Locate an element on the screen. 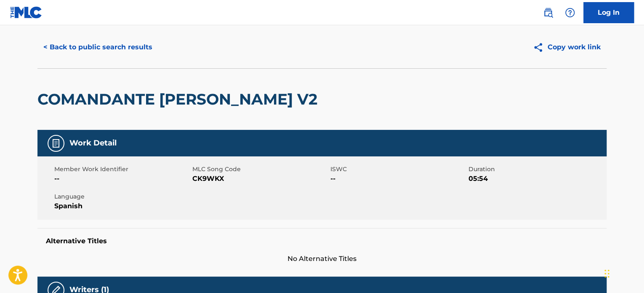 The height and width of the screenshot is (293, 644). img: Copy work link is located at coordinates (540, 47).